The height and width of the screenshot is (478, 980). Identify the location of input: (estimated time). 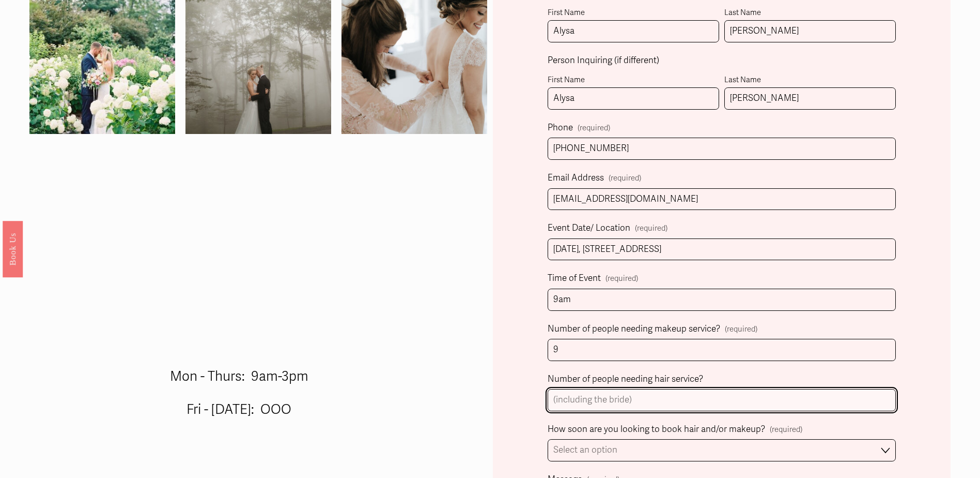
(721, 299).